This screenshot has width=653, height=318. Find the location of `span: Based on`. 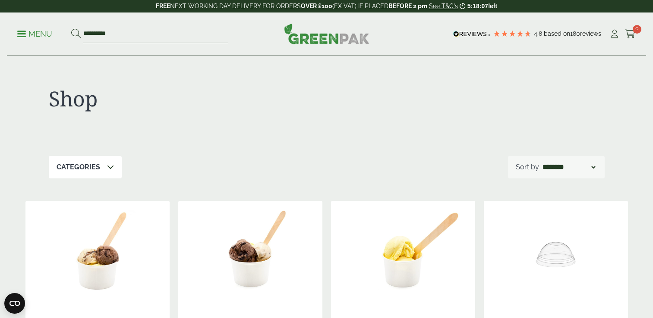

span: Based on is located at coordinates (556, 34).